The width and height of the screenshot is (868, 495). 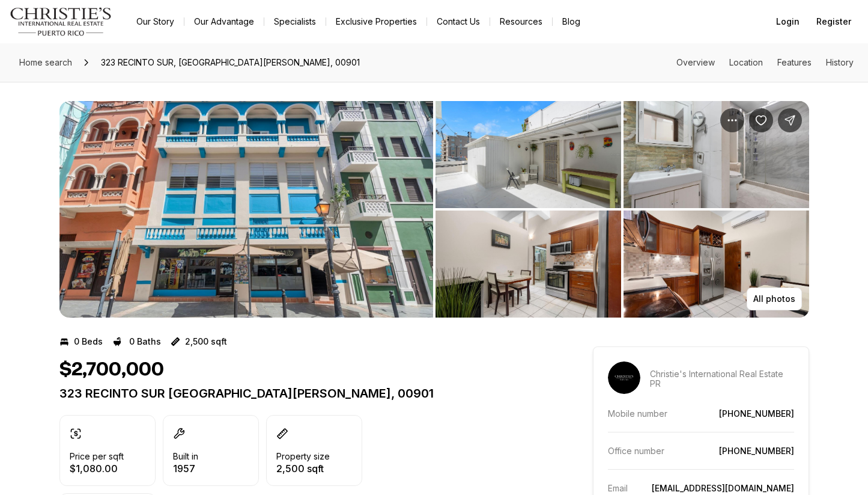 What do you see at coordinates (774, 299) in the screenshot?
I see `button: All photos` at bounding box center [774, 299].